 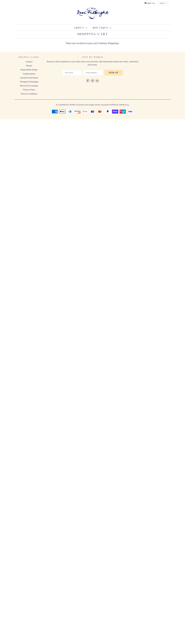 What do you see at coordinates (29, 74) in the screenshot?
I see `a: Collaborations` at bounding box center [29, 74].